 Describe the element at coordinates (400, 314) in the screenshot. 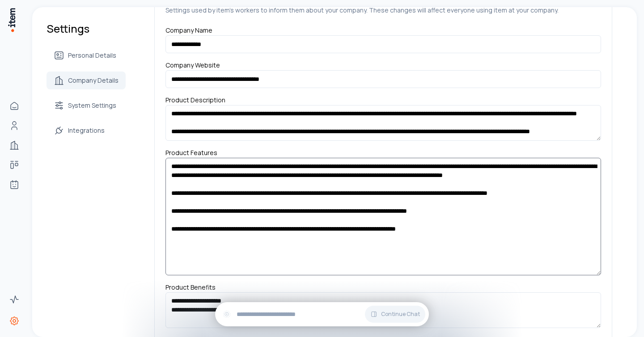

I see `span: Continue Chat` at that location.